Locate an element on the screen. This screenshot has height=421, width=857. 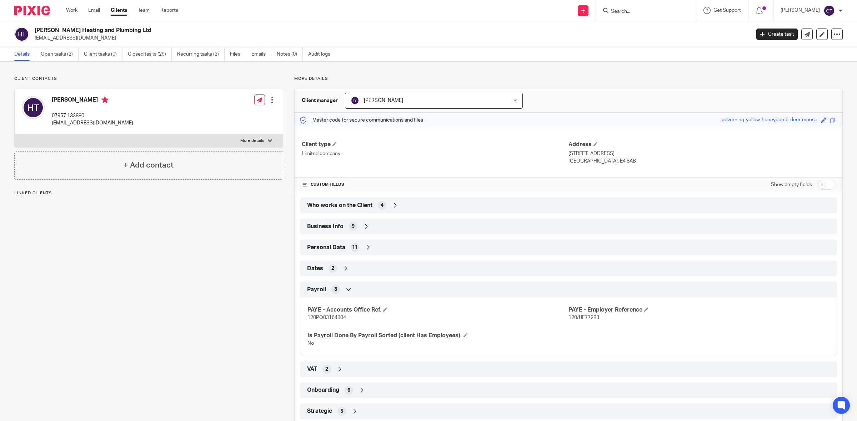
a: Team is located at coordinates (143, 10).